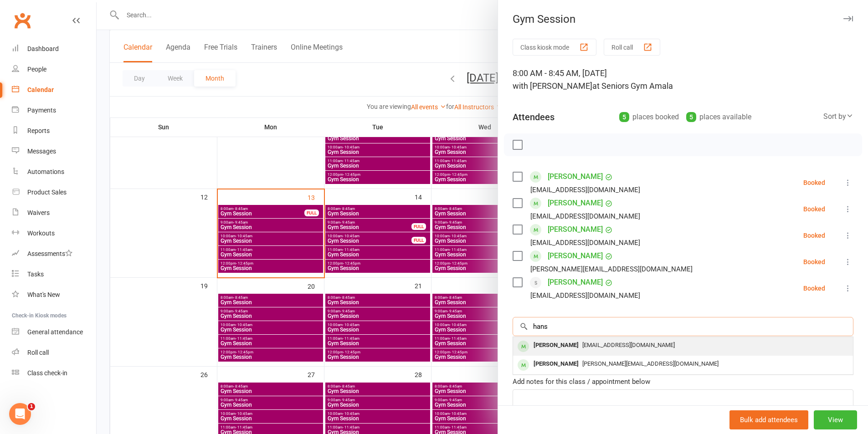 The image size is (868, 434). I want to click on a: Class kiosk mode, so click(53, 373).